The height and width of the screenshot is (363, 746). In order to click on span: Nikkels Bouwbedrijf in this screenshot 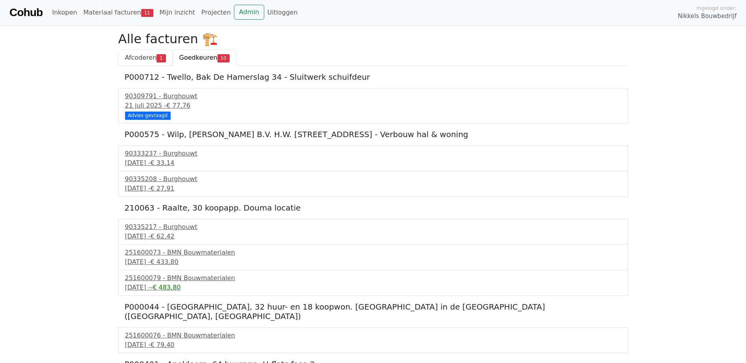, I will do `click(707, 16)`.